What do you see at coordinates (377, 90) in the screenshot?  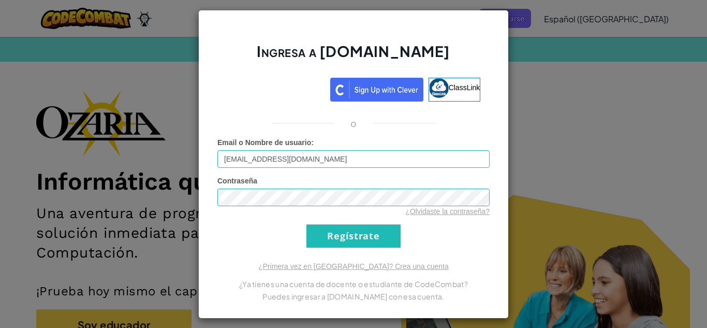 I see `img: clever_sso_button@2x.png` at bounding box center [377, 90].